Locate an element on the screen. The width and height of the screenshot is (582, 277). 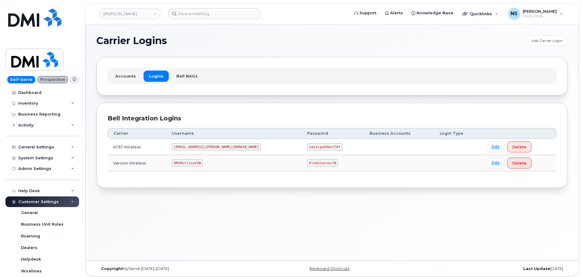
th: Username is located at coordinates (234, 133).